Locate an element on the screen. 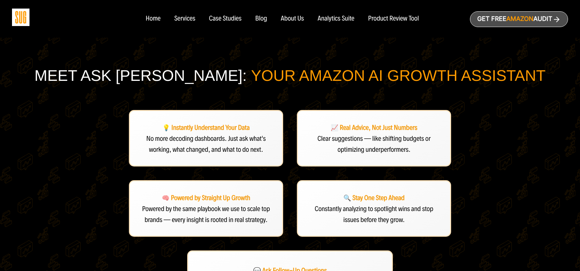  a: Services is located at coordinates (184, 19).